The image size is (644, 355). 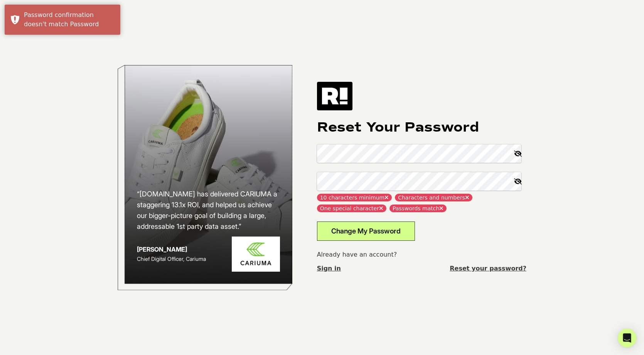 What do you see at coordinates (627, 338) in the screenshot?
I see `div: Open Intercom Messenger` at bounding box center [627, 338].